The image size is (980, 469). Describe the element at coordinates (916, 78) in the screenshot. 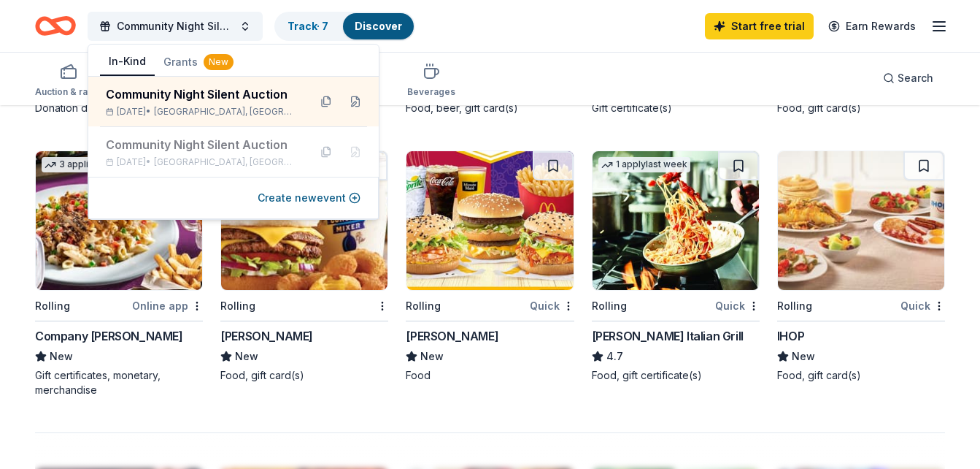

I see `span: Search` at that location.